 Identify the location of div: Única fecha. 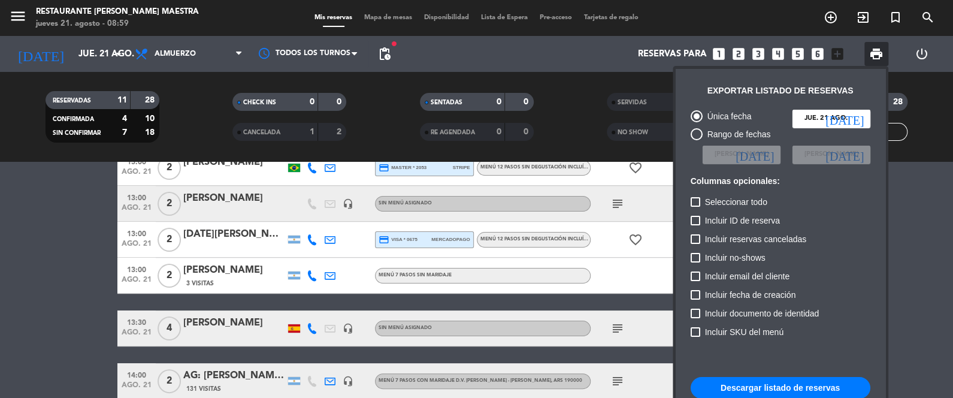
(727, 116).